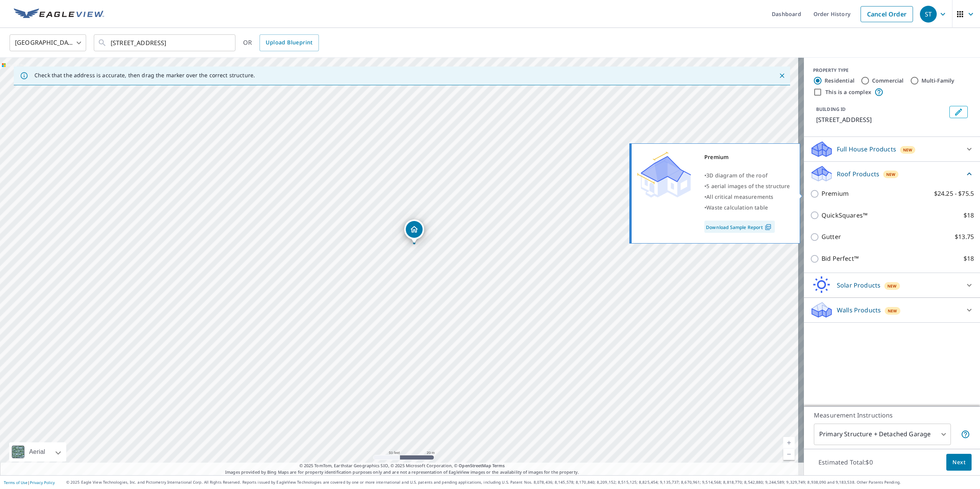 The width and height of the screenshot is (980, 489). What do you see at coordinates (737, 175) in the screenshot?
I see `span: 3D diagram of the roof` at bounding box center [737, 175].